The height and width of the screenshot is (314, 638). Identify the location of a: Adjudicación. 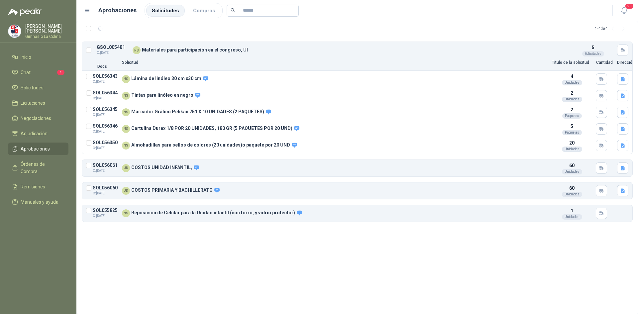
(38, 134).